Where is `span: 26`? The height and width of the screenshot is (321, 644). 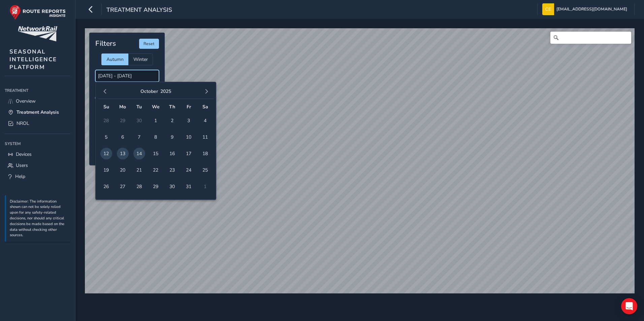
span: 26 is located at coordinates (106, 187).